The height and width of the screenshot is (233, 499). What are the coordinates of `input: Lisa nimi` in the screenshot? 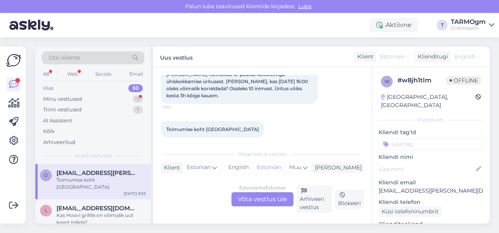 It's located at (427, 169).